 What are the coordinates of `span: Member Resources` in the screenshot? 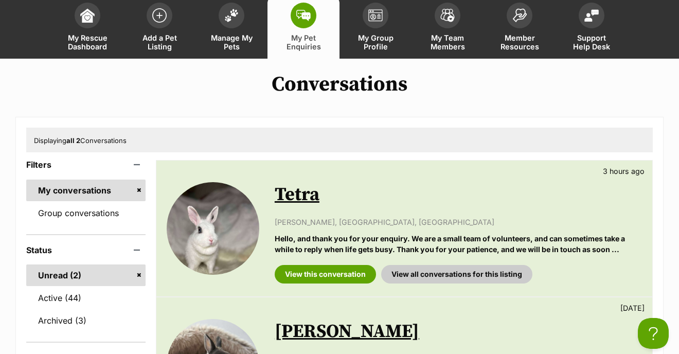 It's located at (519, 42).